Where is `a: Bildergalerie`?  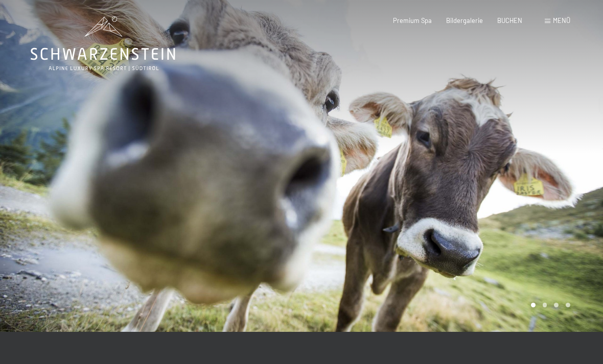 a: Bildergalerie is located at coordinates (464, 20).